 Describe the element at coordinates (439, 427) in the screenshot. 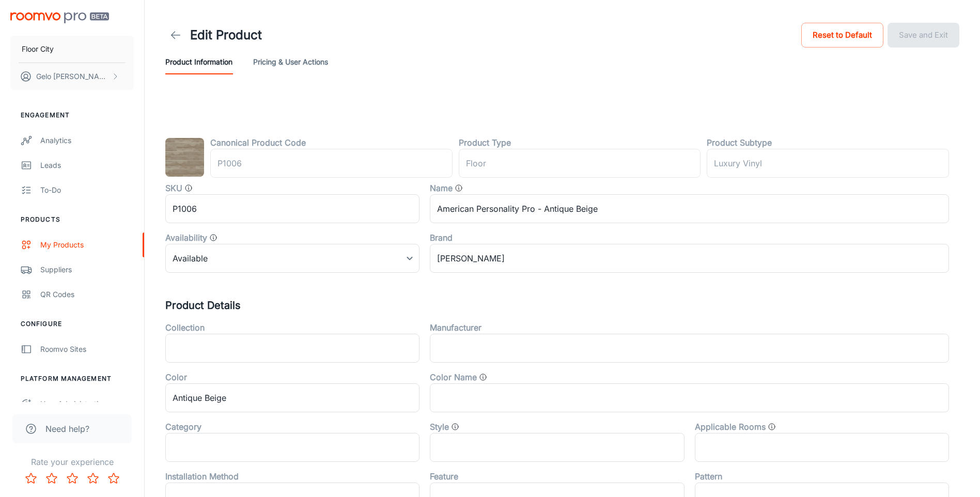

I see `label: Style` at that location.